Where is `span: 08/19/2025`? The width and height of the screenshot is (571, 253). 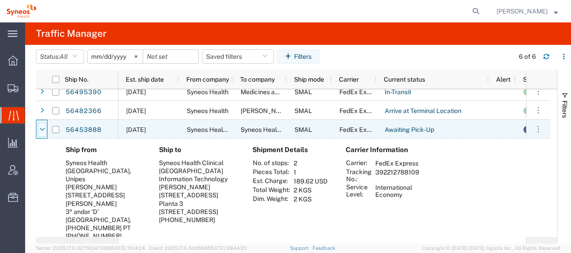
span: 08/19/2025 is located at coordinates (136, 130).